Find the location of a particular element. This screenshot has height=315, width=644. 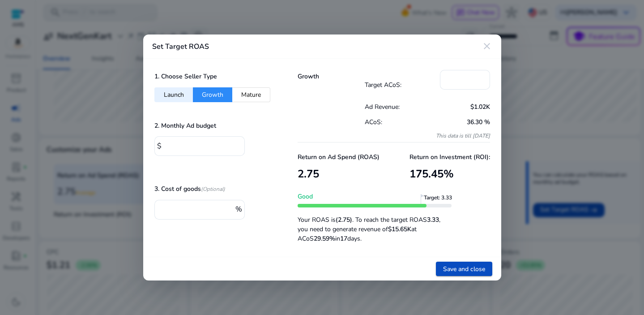

b: 3.33 is located at coordinates (433, 220).